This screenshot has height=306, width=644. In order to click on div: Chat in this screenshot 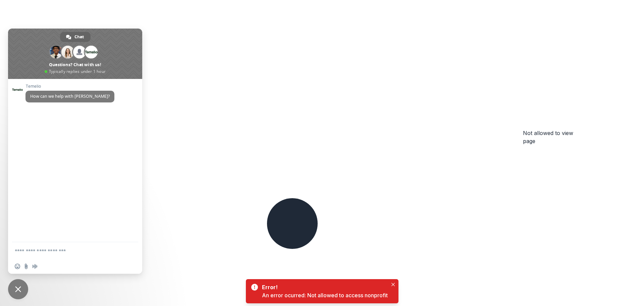, I will do `click(75, 37)`.